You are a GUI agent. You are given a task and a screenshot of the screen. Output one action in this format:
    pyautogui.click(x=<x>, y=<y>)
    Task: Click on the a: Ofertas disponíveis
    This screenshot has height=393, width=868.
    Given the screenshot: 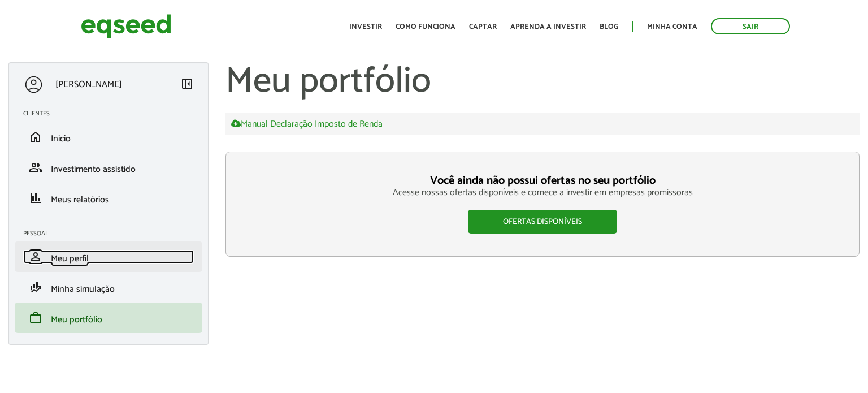 What is the action you would take?
    pyautogui.click(x=542, y=222)
    